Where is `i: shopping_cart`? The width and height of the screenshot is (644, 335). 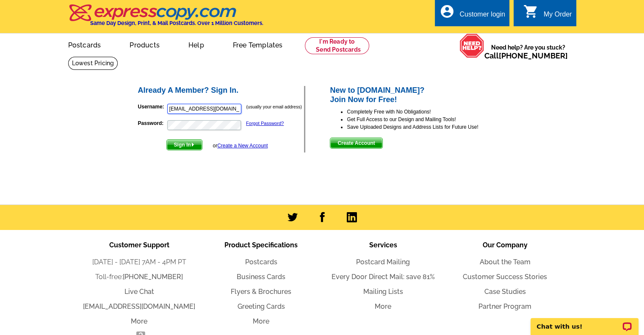 i: shopping_cart is located at coordinates (531, 11).